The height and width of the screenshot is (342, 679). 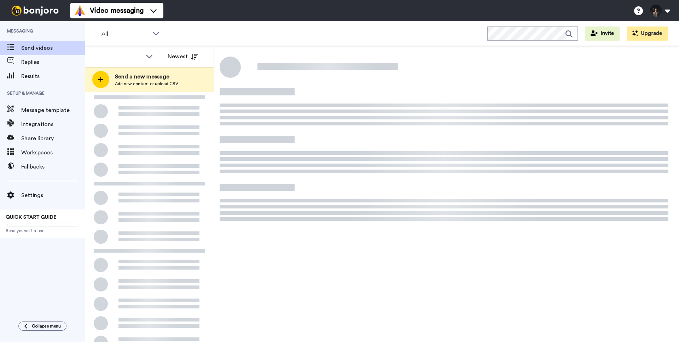 I want to click on span: Send a new message, so click(x=146, y=77).